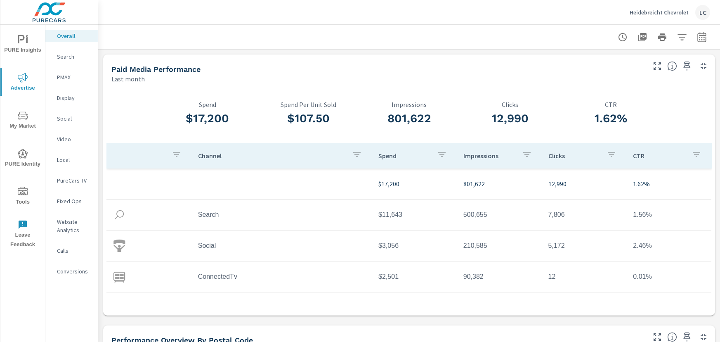  I want to click on td: 2.46%, so click(669, 246).